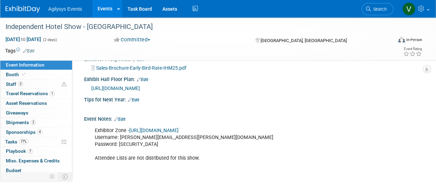 This screenshot has width=436, height=190. I want to click on div: Event Notes:, so click(253, 118).